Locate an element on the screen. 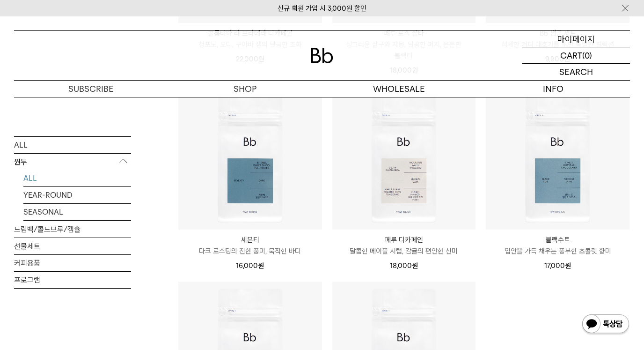 The width and height of the screenshot is (644, 350). img: 카카오톡 채널 1:1 채팅 버튼 is located at coordinates (606, 325).